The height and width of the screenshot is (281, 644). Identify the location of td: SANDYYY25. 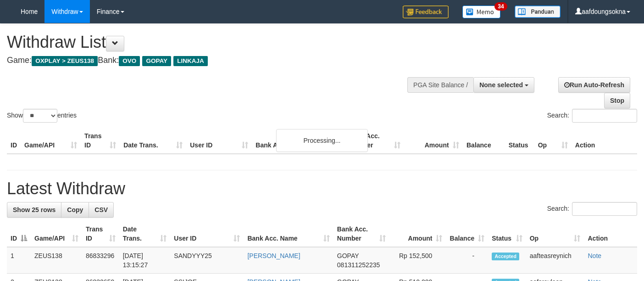
(207, 260).